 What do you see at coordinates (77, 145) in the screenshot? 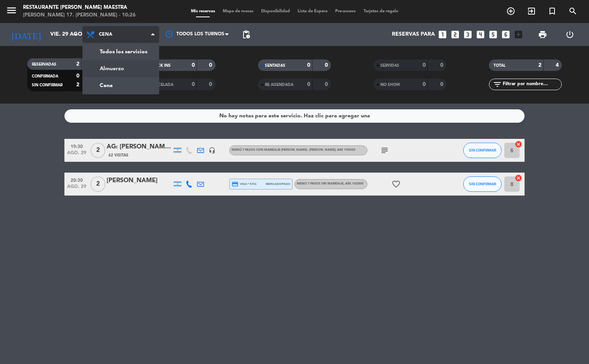
I see `span: 19:30` at bounding box center [77, 145].